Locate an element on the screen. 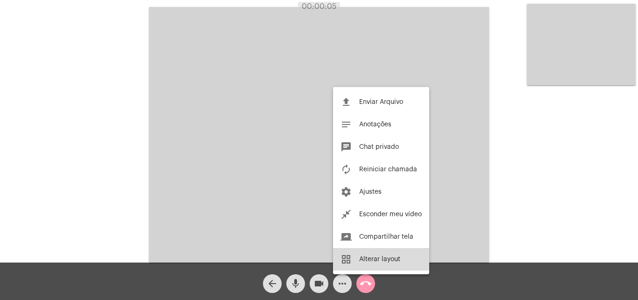 The width and height of the screenshot is (638, 300). mat-icon: notes is located at coordinates (346, 124).